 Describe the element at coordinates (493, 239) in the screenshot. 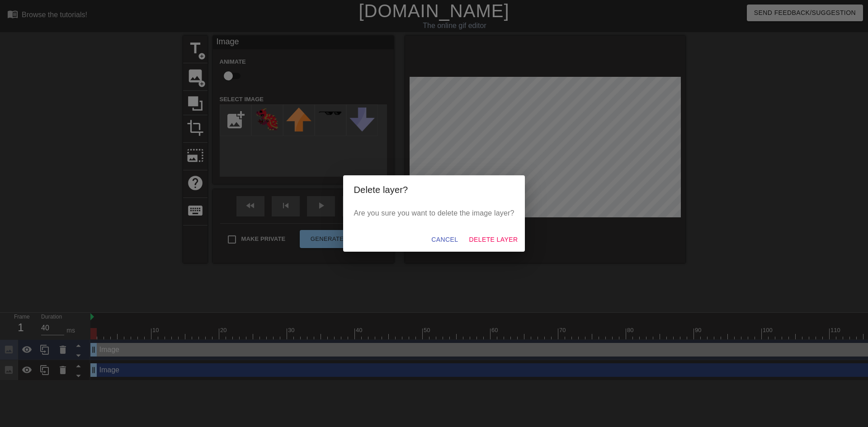

I see `span: Delete Layer` at that location.